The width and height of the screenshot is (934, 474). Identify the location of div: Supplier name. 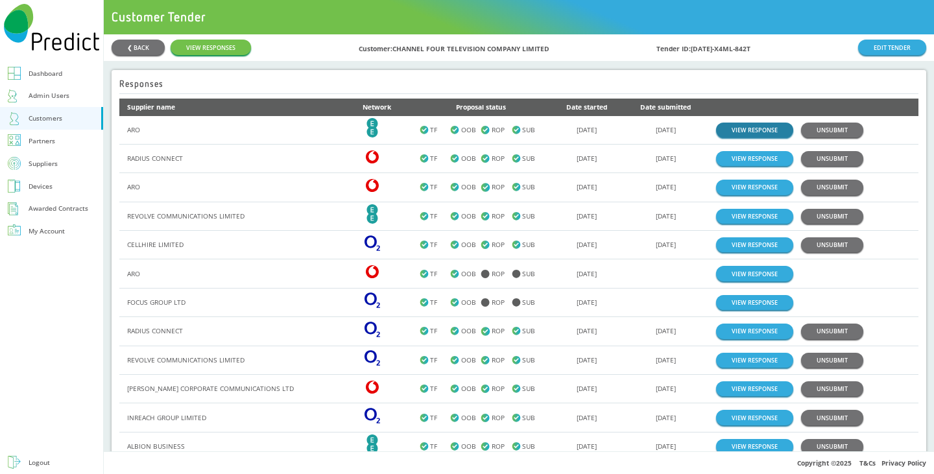
(237, 107).